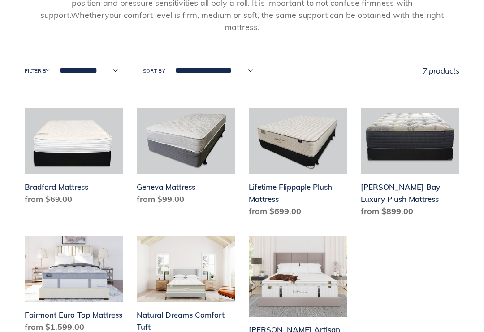  What do you see at coordinates (441, 70) in the screenshot?
I see `span: 7 products` at bounding box center [441, 70].